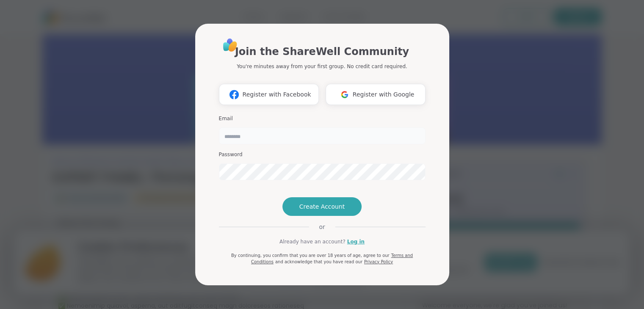 The image size is (644, 309). What do you see at coordinates (321, 67) in the screenshot?
I see `p: You're minutes away from your first group. No credit card required.` at bounding box center [321, 67].